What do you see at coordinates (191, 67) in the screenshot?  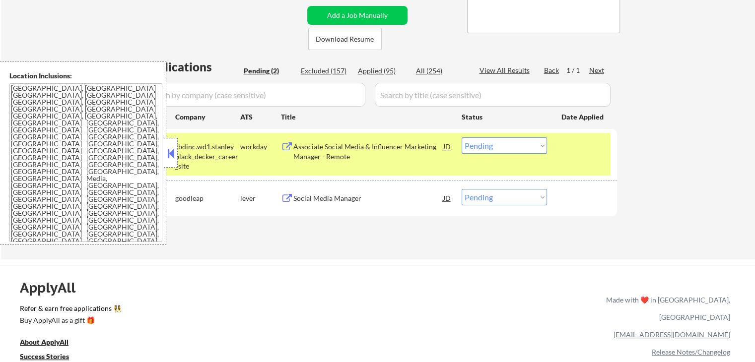 I see `div: Applications` at bounding box center [191, 67].